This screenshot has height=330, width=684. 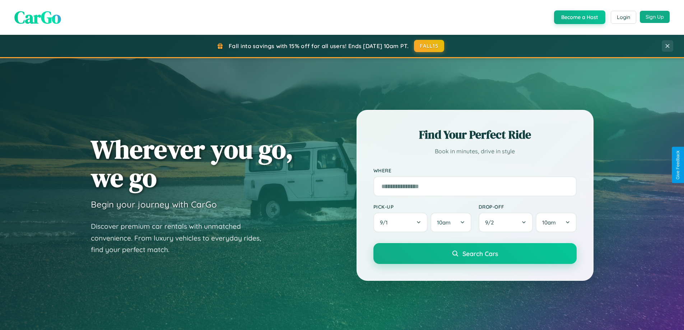 I want to click on p: Discover premium car rentals with unmatched convenience. From luxury vehicles to everyday rides, ..., so click(x=181, y=238).